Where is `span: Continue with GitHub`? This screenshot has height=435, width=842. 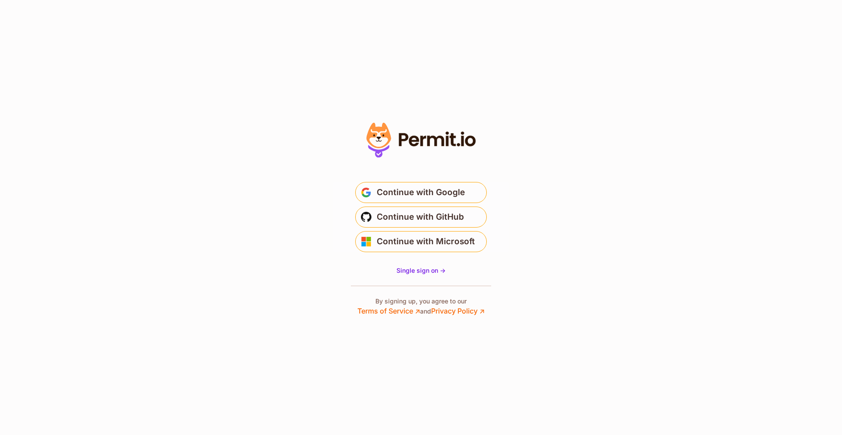 span: Continue with GitHub is located at coordinates (420, 217).